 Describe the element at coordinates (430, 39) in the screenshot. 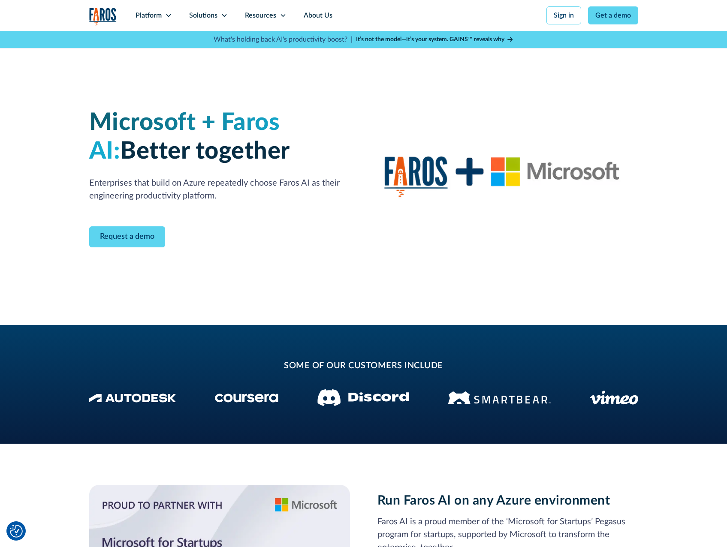

I see `strong: It’s not the model—it’s your system. GAINS™ reveals why` at that location.